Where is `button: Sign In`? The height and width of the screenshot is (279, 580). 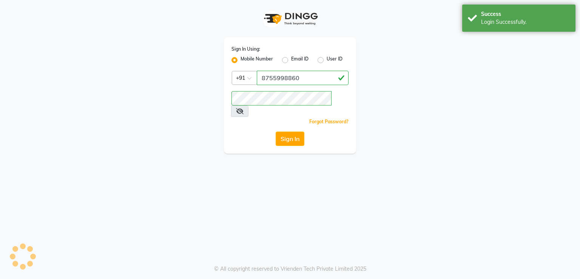
button: Sign In is located at coordinates (290, 139).